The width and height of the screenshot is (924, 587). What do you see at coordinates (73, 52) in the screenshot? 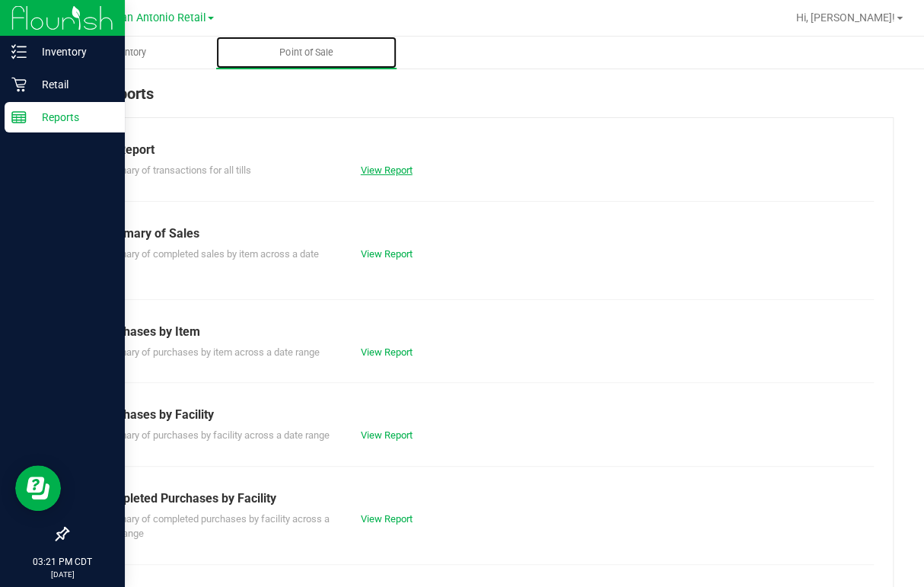
I see `p: Inventory` at bounding box center [73, 52].